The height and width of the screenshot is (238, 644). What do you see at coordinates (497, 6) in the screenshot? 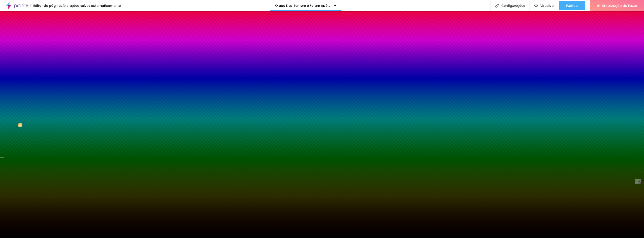
I see `img: Ícone` at bounding box center [497, 6].